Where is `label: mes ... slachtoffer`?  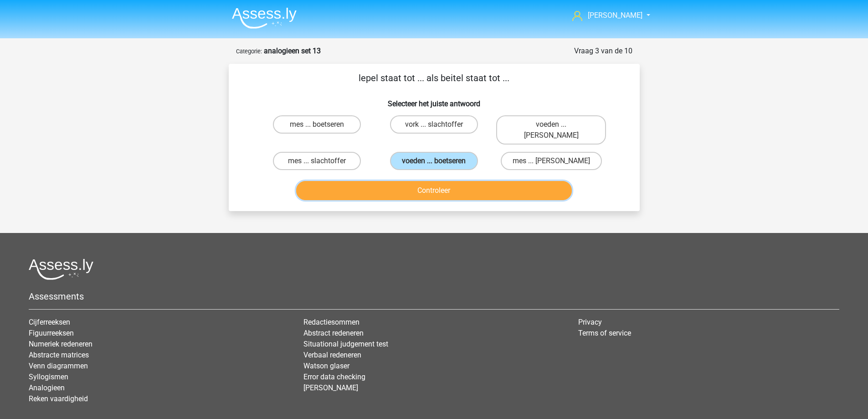
label: mes ... slachtoffer is located at coordinates (317, 161).